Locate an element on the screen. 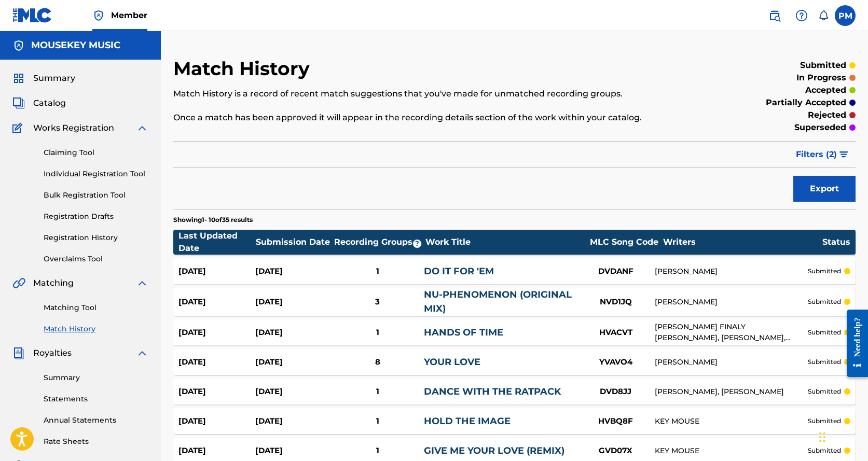  a: GIVE ME YOUR LOVE (REMIX) is located at coordinates (494, 451).